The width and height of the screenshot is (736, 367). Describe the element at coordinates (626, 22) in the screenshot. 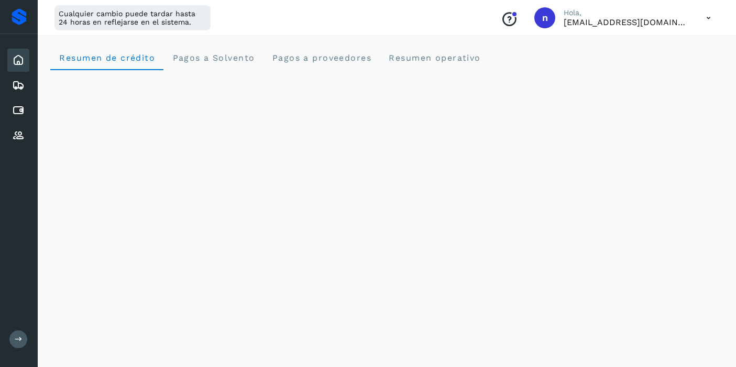

I see `p: niagara+prod@solvento.mx` at that location.